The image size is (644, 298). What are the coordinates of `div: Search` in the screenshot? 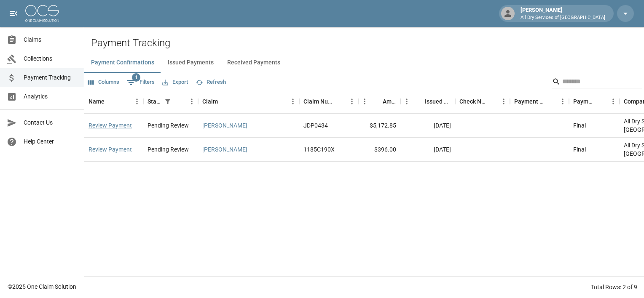 It's located at (598, 83).